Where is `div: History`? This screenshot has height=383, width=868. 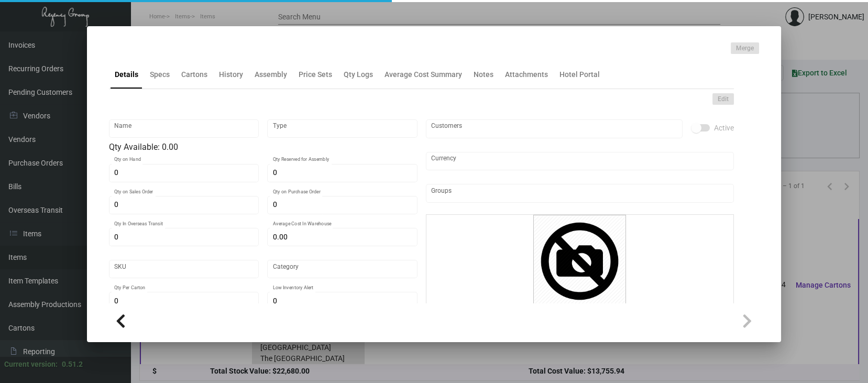
div: History is located at coordinates (231, 75).